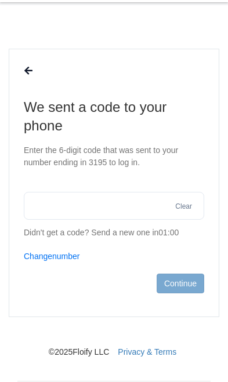  Describe the element at coordinates (114, 117) in the screenshot. I see `h1: We sent a code to your phone` at that location.